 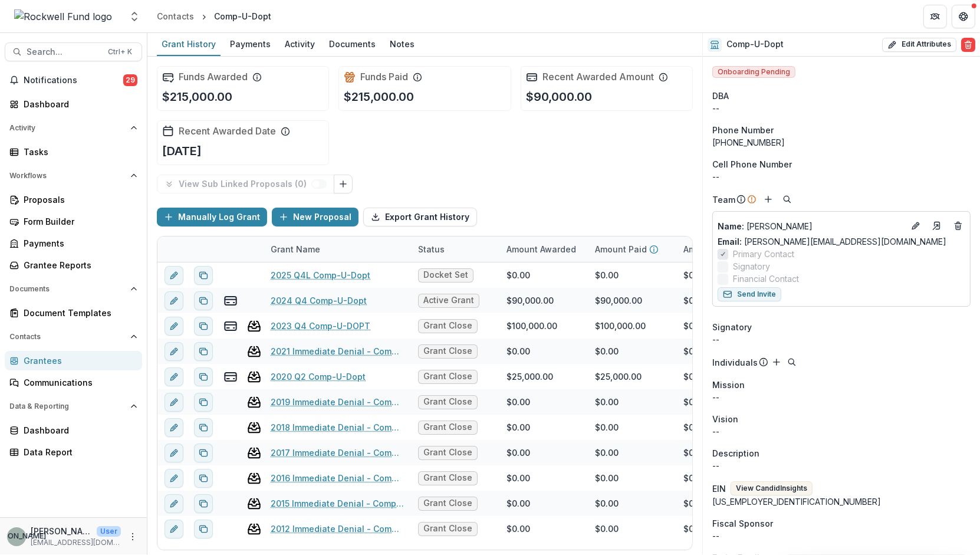 I want to click on a: Proposals, so click(x=73, y=199).